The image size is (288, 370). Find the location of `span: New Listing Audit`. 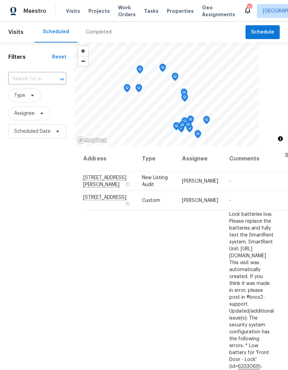

span: New Listing Audit is located at coordinates (155, 181).